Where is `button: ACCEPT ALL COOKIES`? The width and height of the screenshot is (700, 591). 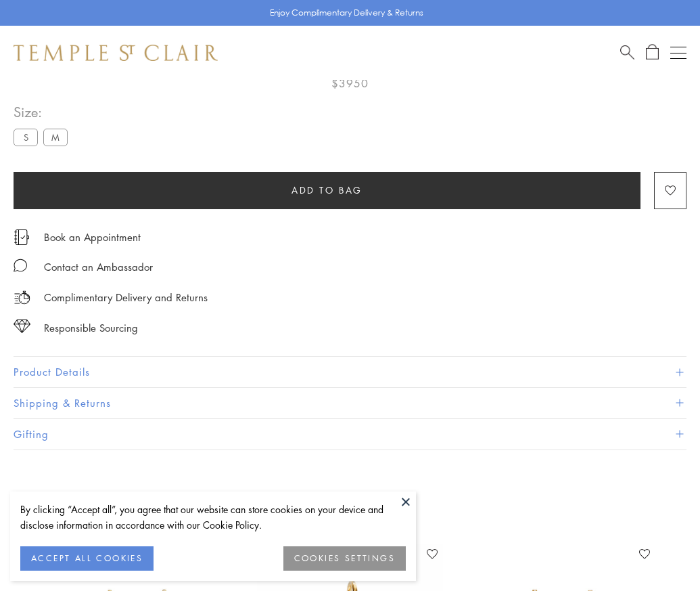 button: ACCEPT ALL COOKIES is located at coordinates (86, 559).